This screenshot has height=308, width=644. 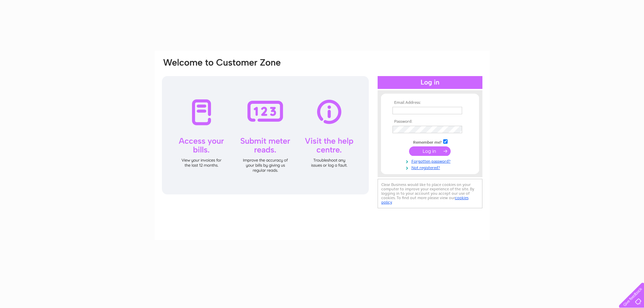 I want to click on input: Submit, so click(x=430, y=151).